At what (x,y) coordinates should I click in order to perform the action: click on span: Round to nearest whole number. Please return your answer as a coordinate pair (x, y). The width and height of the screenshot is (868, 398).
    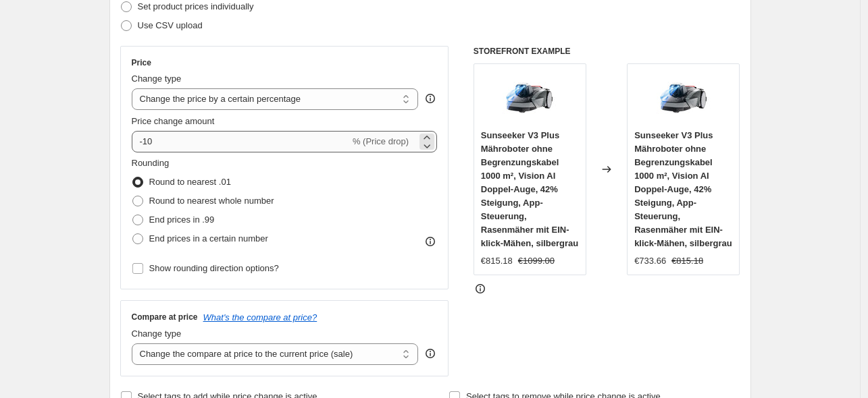
    Looking at the image, I should click on (212, 200).